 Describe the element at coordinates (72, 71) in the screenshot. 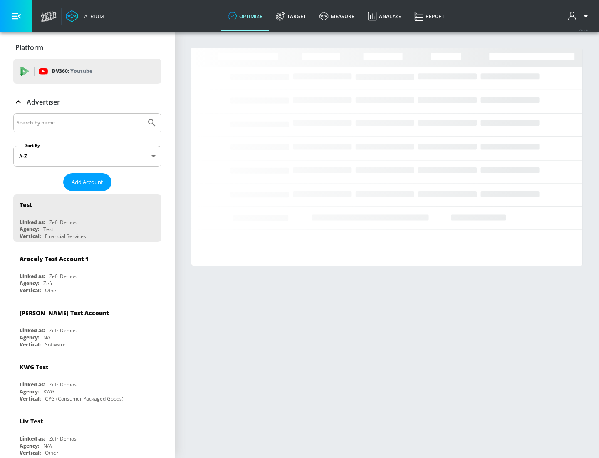

I see `p: DV360:` at that location.